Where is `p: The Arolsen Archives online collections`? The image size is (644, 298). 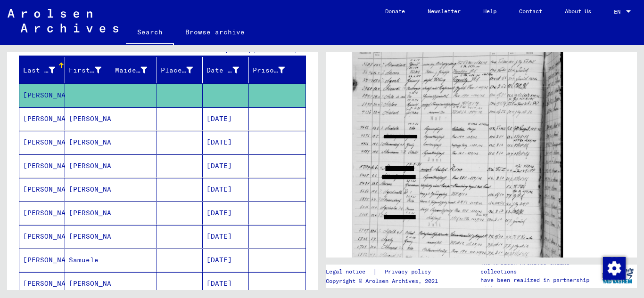
p: The Arolsen Archives online collections is located at coordinates (539, 268).